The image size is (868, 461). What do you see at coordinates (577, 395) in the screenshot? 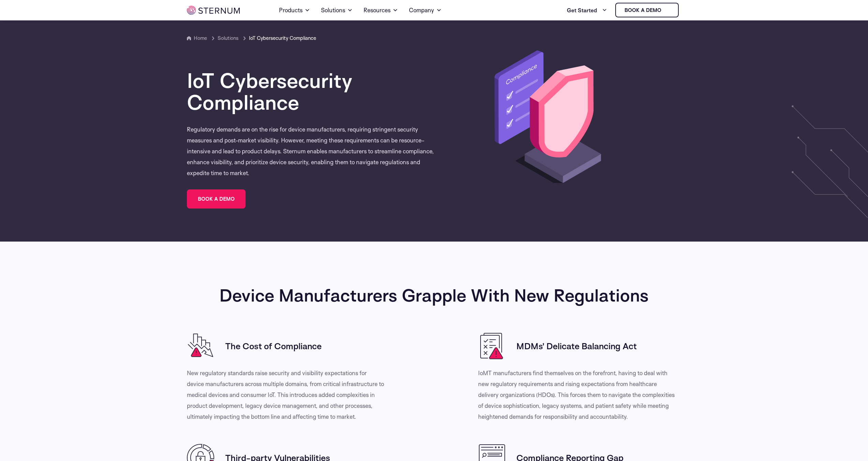
I see `p: IoMT manufacturers find themselves on the forefront, having to deal with new regulatory requireme...` at bounding box center [577, 395].